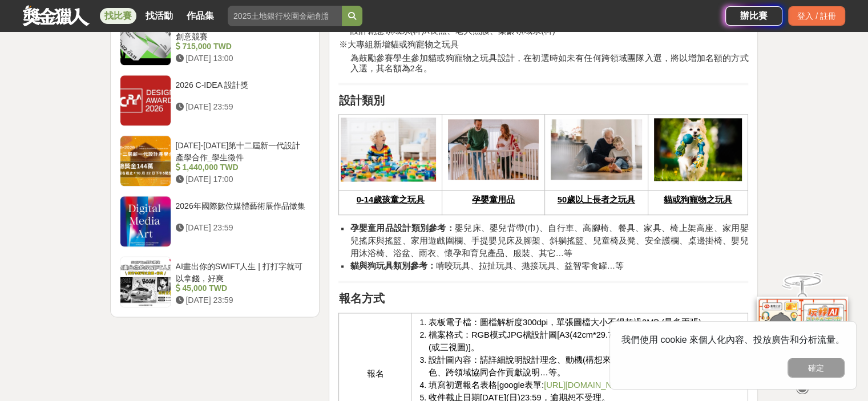  I want to click on u: 0-14歲孩童之玩具, so click(390, 200).